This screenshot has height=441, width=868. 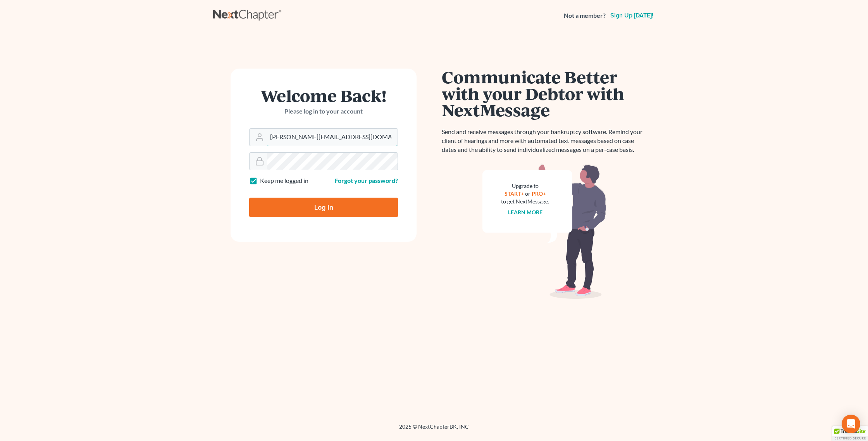 What do you see at coordinates (545, 93) in the screenshot?
I see `h1: Communicate Better with your Debtor with NextMessage` at bounding box center [545, 93].